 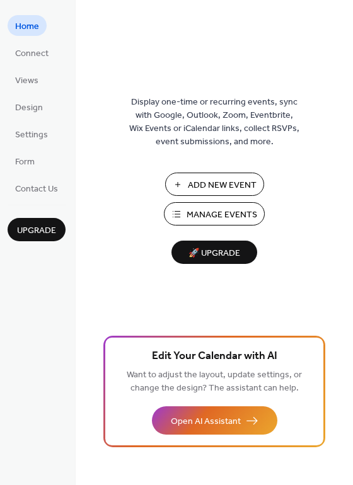 What do you see at coordinates (32, 134) in the screenshot?
I see `a: Settings` at bounding box center [32, 134].